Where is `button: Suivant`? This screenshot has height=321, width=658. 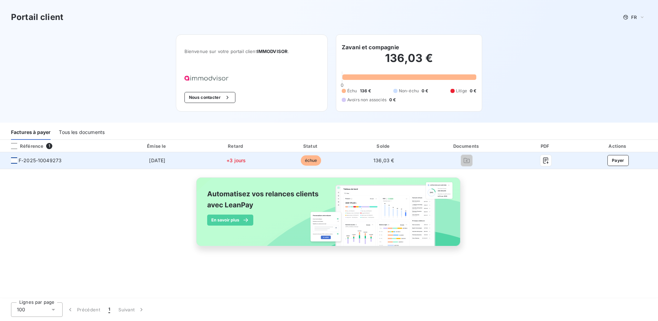
button: Suivant is located at coordinates (132, 309).